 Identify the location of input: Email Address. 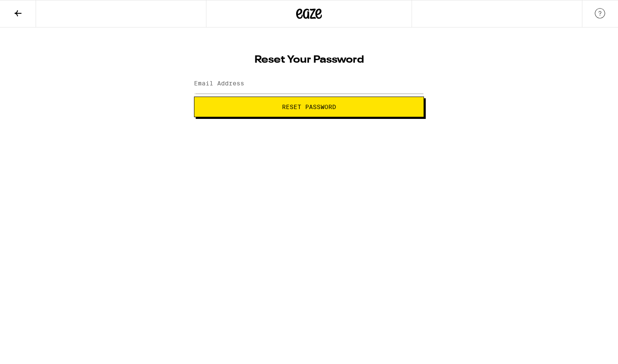
(309, 84).